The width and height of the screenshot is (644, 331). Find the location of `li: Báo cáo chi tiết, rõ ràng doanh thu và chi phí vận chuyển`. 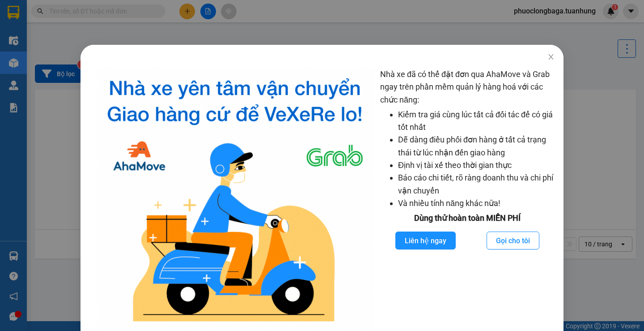

li: Báo cáo chi tiết, rõ ràng doanh thu và chi phí vận chuyển is located at coordinates (476, 184).